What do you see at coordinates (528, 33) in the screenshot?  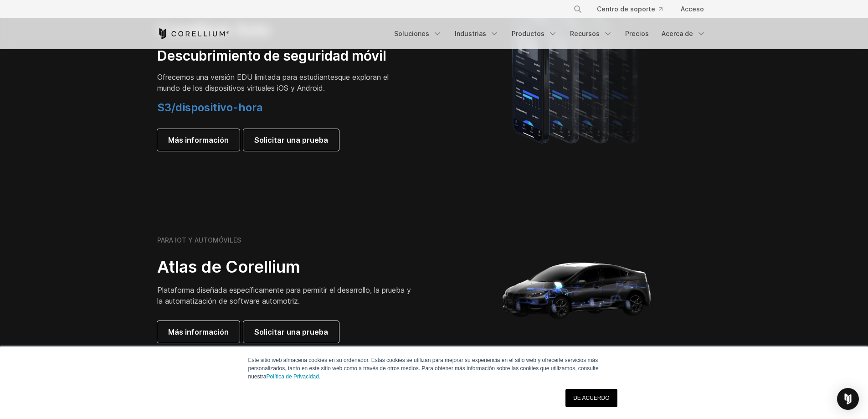 I see `font: Productos` at bounding box center [528, 33].